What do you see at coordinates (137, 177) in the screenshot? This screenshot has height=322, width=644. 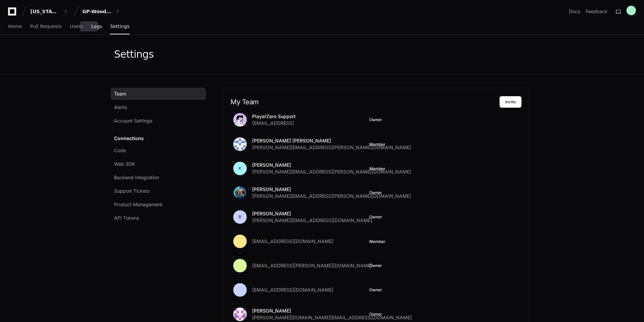 I see `span: Backend Integration` at bounding box center [137, 177].